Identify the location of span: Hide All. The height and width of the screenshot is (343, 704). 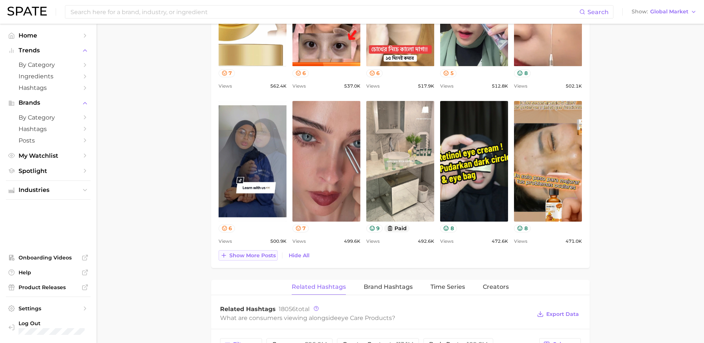
(299, 255).